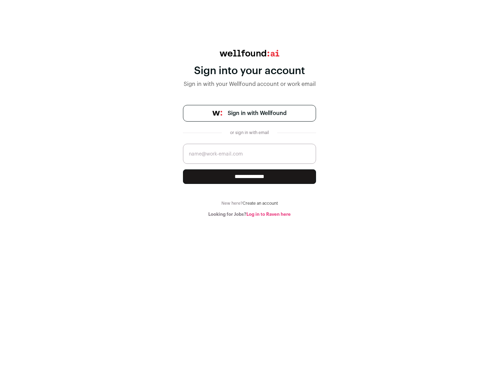 This screenshot has height=381, width=499. I want to click on div: New here?, so click(249, 203).